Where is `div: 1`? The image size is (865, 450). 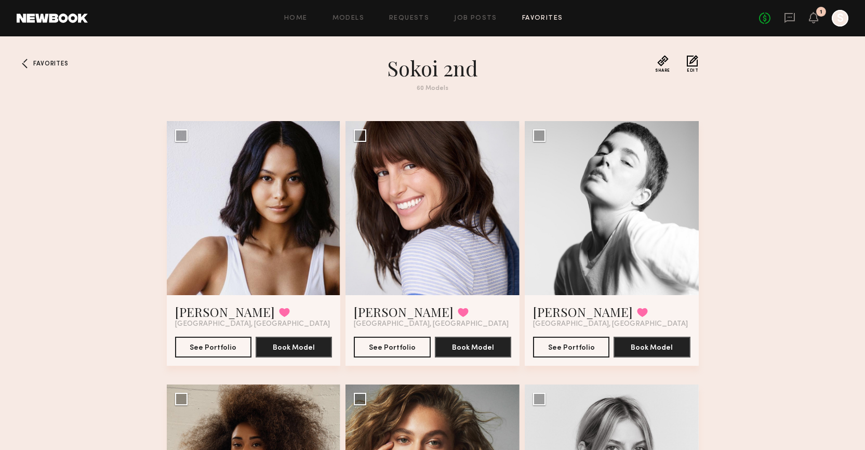
div: 1 is located at coordinates (821, 12).